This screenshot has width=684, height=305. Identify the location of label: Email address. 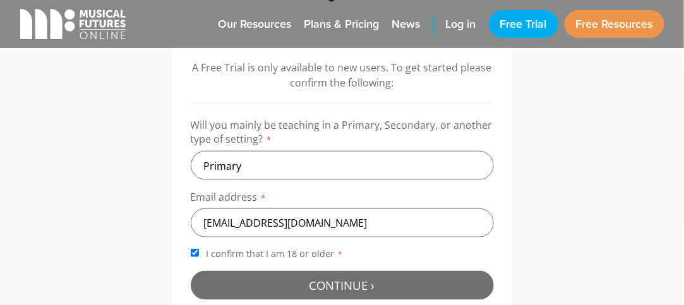
(342, 199).